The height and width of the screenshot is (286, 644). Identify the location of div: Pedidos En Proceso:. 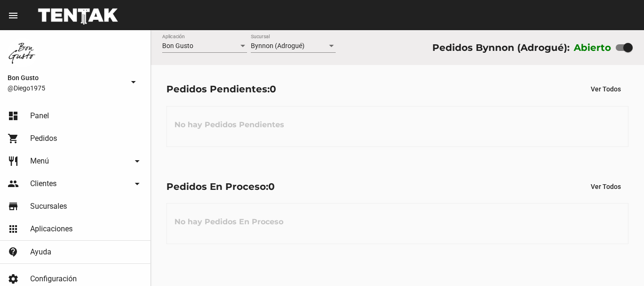
(220, 187).